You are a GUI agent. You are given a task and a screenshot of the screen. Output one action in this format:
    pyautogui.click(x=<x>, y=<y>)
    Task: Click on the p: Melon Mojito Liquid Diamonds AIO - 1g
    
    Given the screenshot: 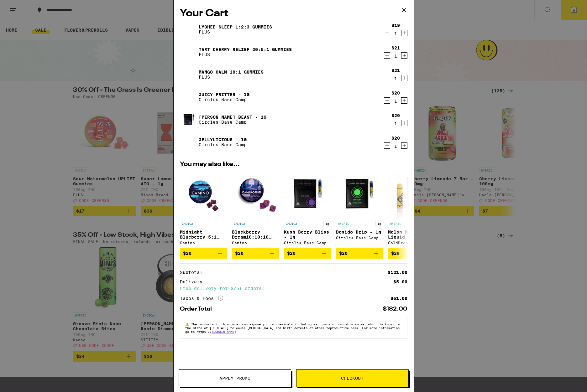 What is the action you would take?
    pyautogui.click(x=411, y=234)
    